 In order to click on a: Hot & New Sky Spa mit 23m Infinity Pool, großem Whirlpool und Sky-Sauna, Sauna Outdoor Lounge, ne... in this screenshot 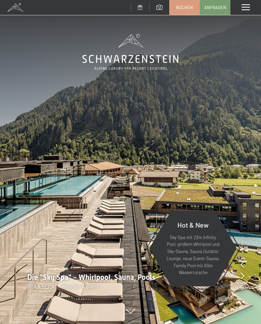, I will do `click(193, 248)`.